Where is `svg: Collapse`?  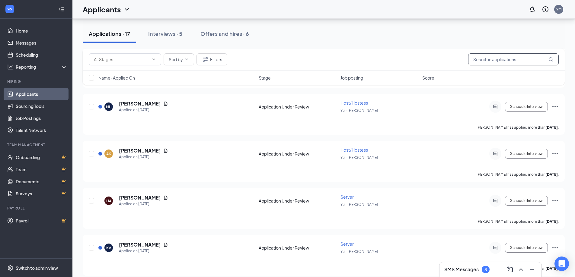 svg: Collapse is located at coordinates (61, 9).